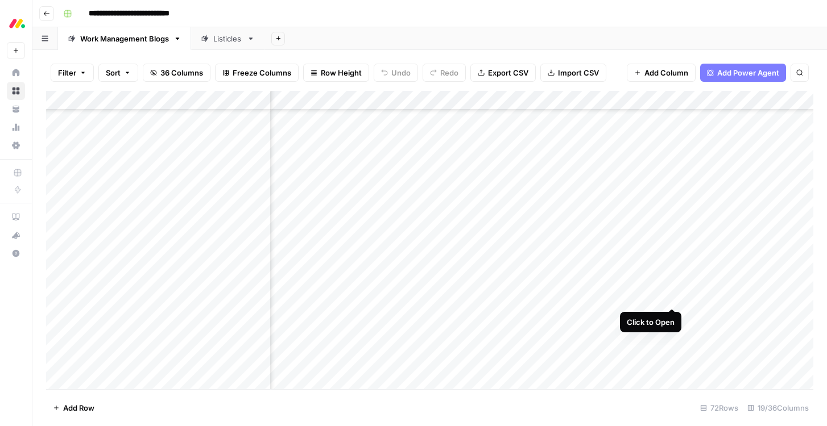 The height and width of the screenshot is (426, 827). I want to click on span: Export CSV, so click(508, 73).